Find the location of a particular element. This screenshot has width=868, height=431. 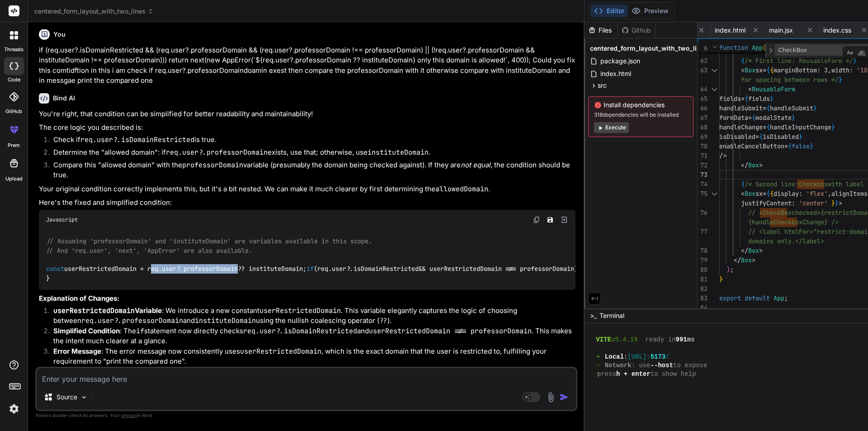

button: Save file is located at coordinates (550, 220).